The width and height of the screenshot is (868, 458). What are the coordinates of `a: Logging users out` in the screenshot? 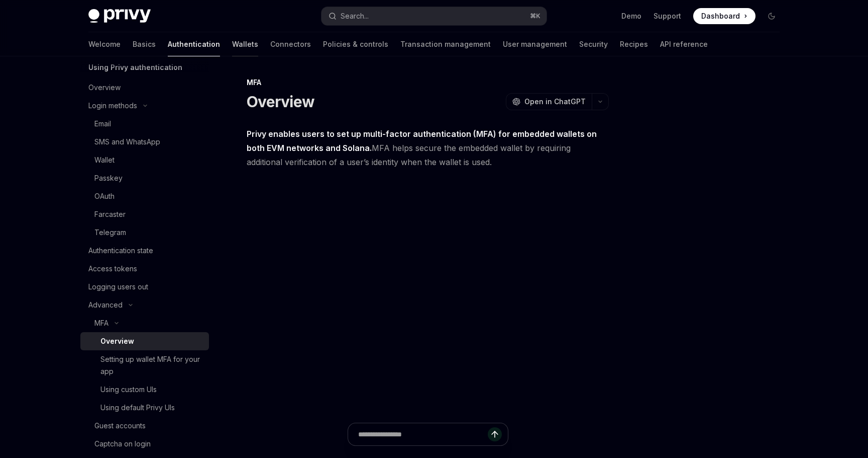 It's located at (145, 287).